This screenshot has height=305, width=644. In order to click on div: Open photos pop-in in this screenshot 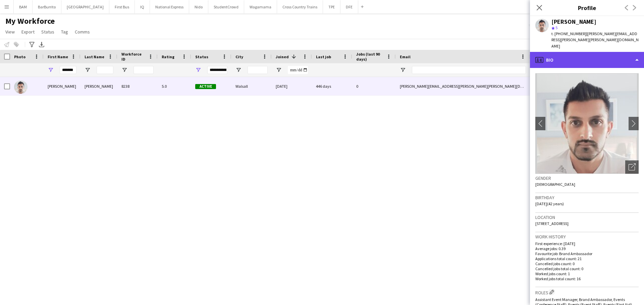, I will do `click(632, 167)`.